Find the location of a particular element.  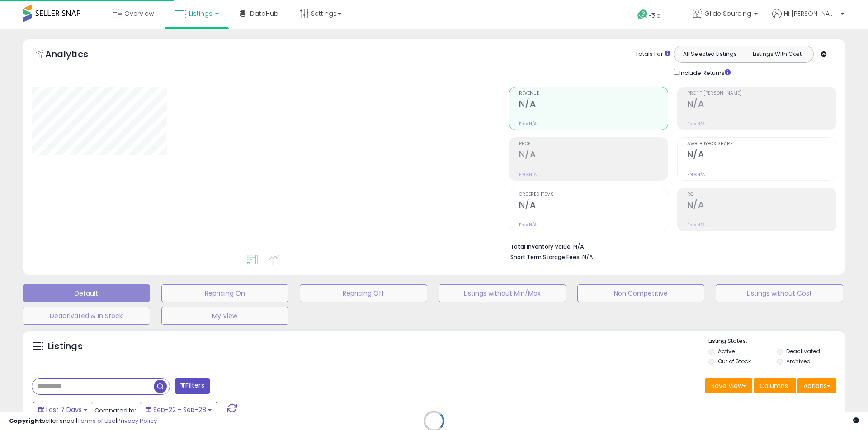

span: DataHub is located at coordinates (264, 13).